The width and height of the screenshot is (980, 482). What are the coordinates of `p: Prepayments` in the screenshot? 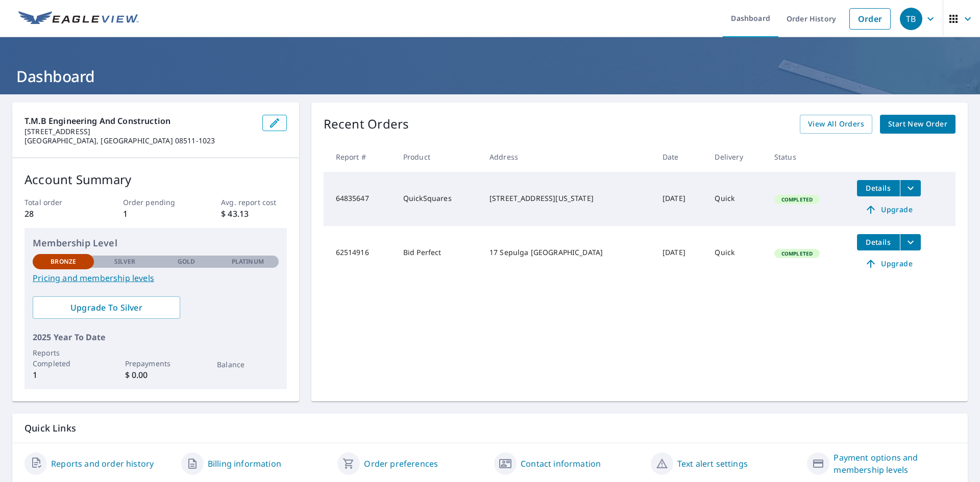 It's located at (156, 364).